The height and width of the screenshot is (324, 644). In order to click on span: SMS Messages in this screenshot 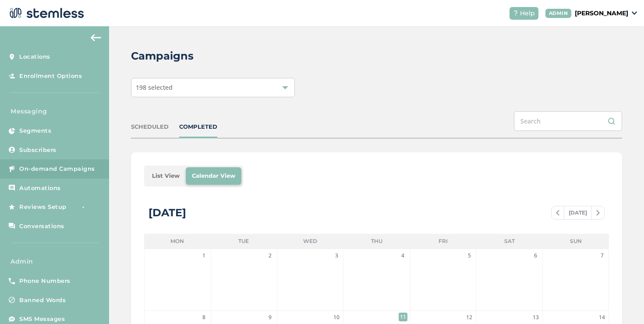, I will do `click(42, 319)`.